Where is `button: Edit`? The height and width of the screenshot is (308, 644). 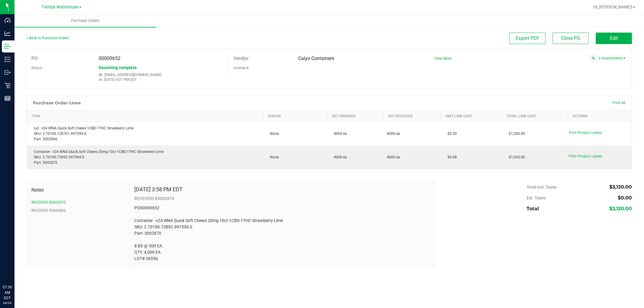 button: Edit is located at coordinates (613, 38).